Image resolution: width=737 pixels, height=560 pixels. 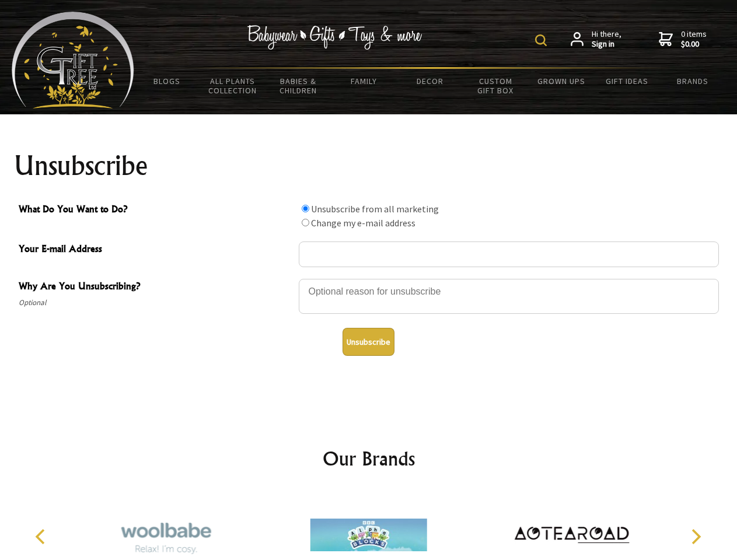 What do you see at coordinates (694, 45) in the screenshot?
I see `strong: $0.00` at bounding box center [694, 45].